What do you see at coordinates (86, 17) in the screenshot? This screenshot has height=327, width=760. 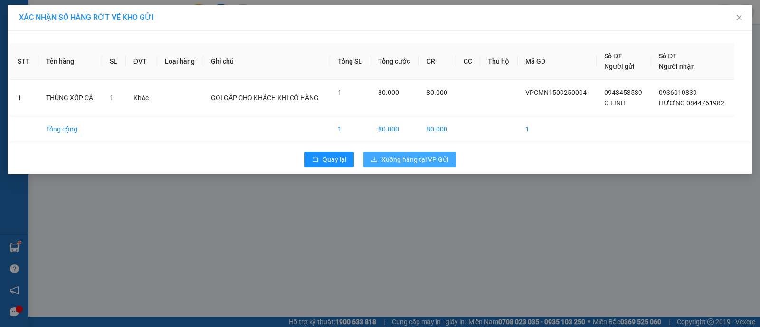 I see `span: XÁC NHẬN SỐ HÀNG RỚT VỀ KHO GỬI` at bounding box center [86, 17].